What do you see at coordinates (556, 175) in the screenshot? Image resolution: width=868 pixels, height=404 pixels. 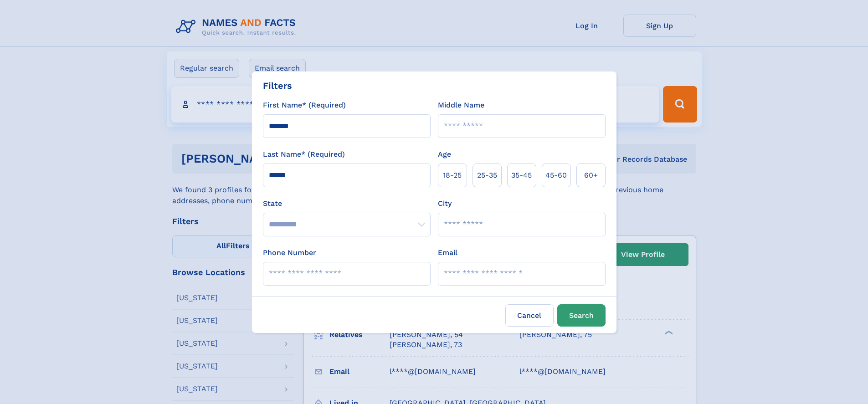 I see `span: 45‑60` at bounding box center [556, 175].